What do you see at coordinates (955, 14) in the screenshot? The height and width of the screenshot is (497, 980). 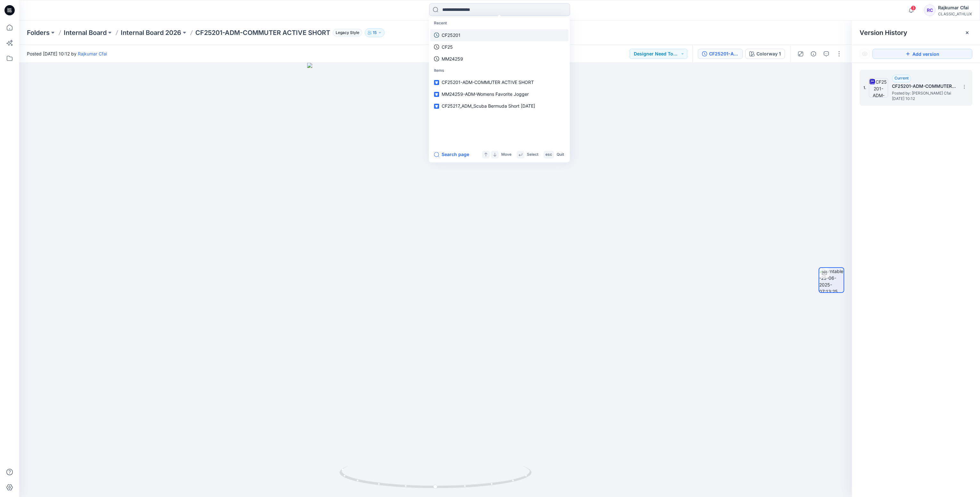 I see `div: CLASSIC_ATHLUX` at bounding box center [955, 14].